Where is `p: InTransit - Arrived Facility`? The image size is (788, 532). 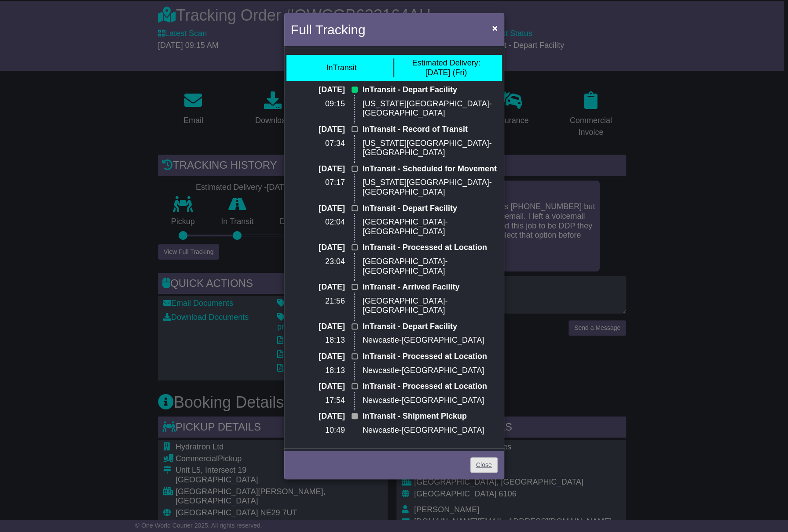
p: InTransit - Arrived Facility is located at coordinates (429, 287).